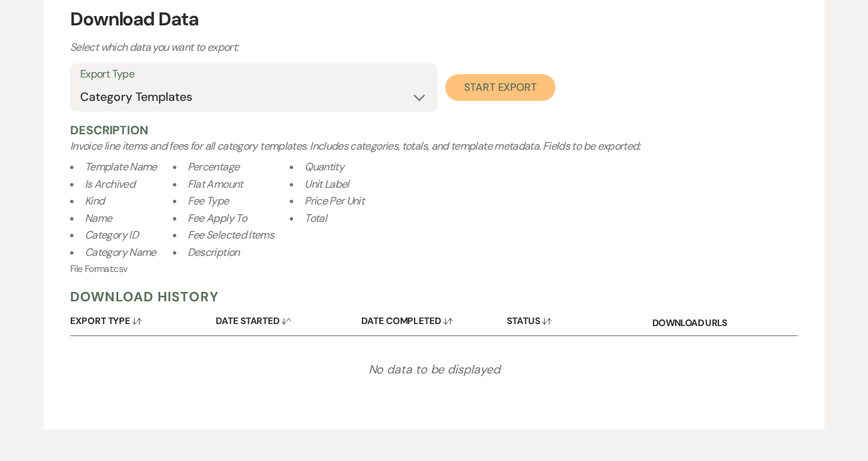 This screenshot has height=461, width=868. Describe the element at coordinates (223, 201) in the screenshot. I see `li: Fee Type` at that location.